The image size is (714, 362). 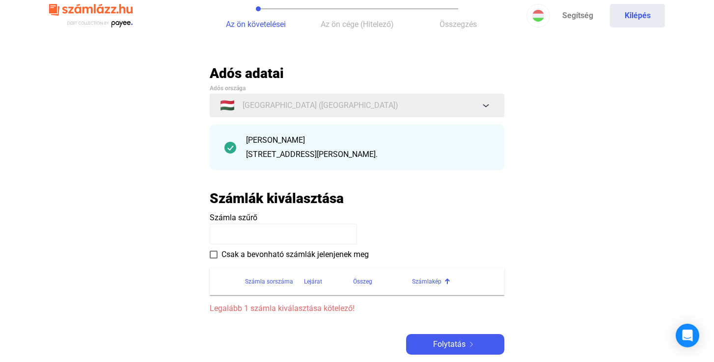 I want to click on img: arrow-right-white, so click(x=472, y=345).